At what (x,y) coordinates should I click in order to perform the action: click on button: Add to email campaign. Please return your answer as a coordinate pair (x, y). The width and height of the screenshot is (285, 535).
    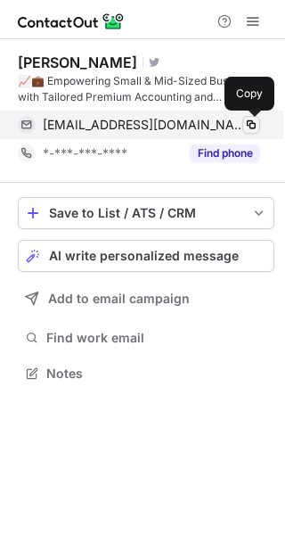
    Looking at the image, I should click on (146, 299).